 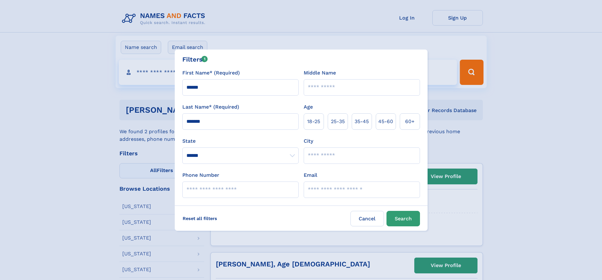 I want to click on label: Middle Name, so click(x=320, y=73).